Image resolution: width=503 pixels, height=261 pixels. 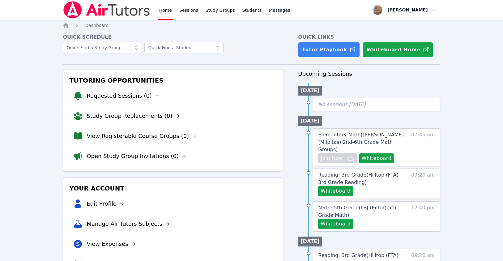 I want to click on a: Tutor Playbook, so click(x=329, y=50).